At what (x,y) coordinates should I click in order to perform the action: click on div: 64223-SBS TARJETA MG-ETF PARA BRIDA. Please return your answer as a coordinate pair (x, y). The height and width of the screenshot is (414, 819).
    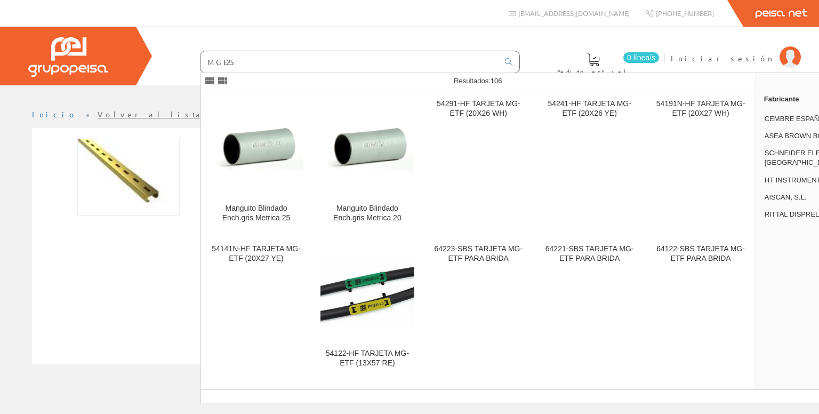
    Looking at the image, I should click on (478, 254).